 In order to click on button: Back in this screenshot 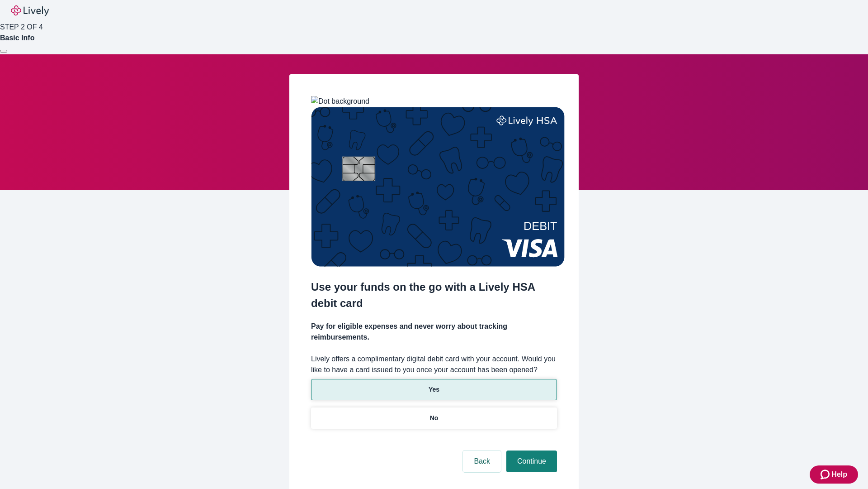, I will do `click(482, 461)`.